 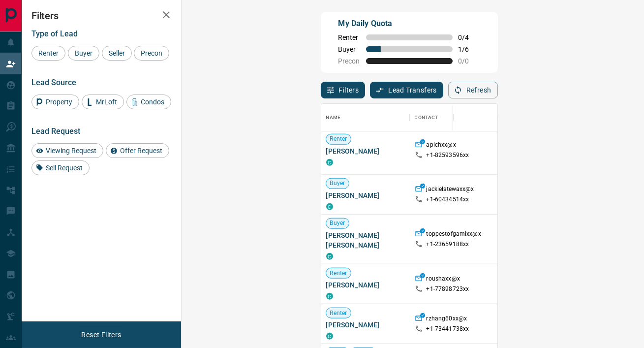 What do you see at coordinates (137, 151) in the screenshot?
I see `div: Offer Request` at bounding box center [137, 151].